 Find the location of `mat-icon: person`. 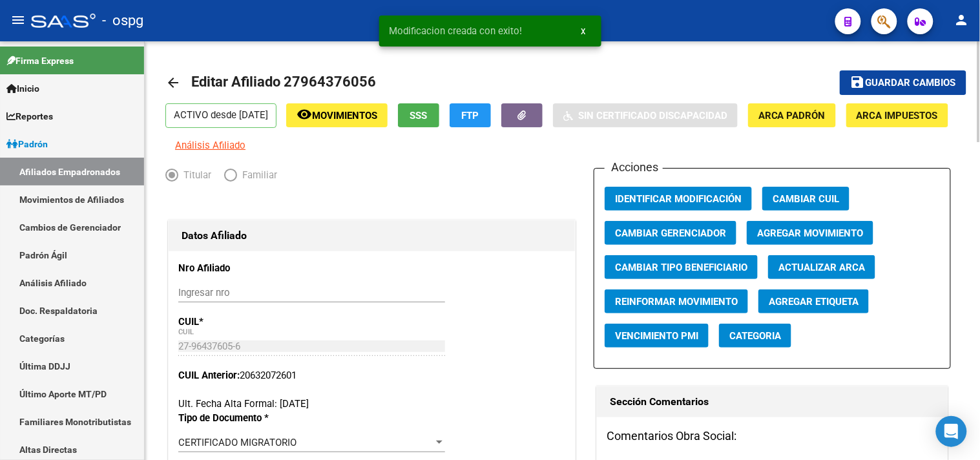

mat-icon: person is located at coordinates (962, 20).